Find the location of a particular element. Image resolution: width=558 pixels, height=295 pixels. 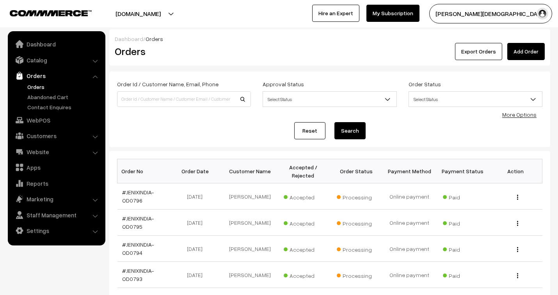

label: Order Status is located at coordinates (425, 84).